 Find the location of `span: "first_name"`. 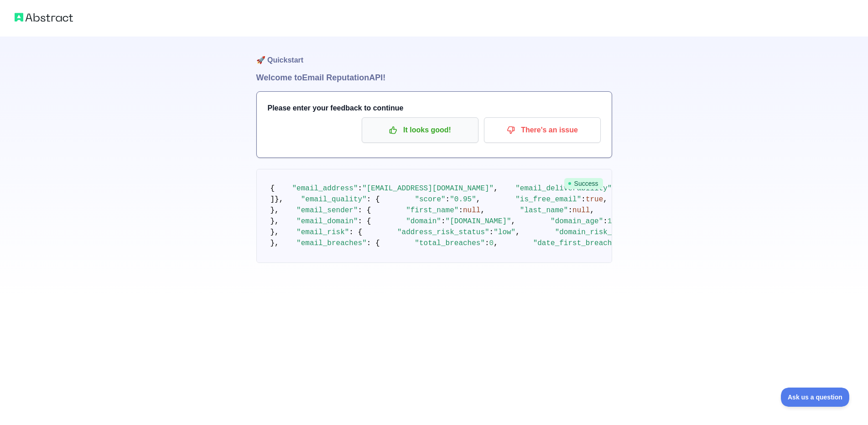

span: "first_name" is located at coordinates (432, 210).